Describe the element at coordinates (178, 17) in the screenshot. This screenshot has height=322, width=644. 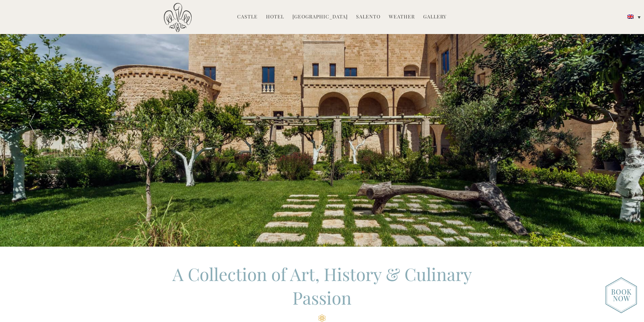
I see `img: Castello di Ugento` at that location.